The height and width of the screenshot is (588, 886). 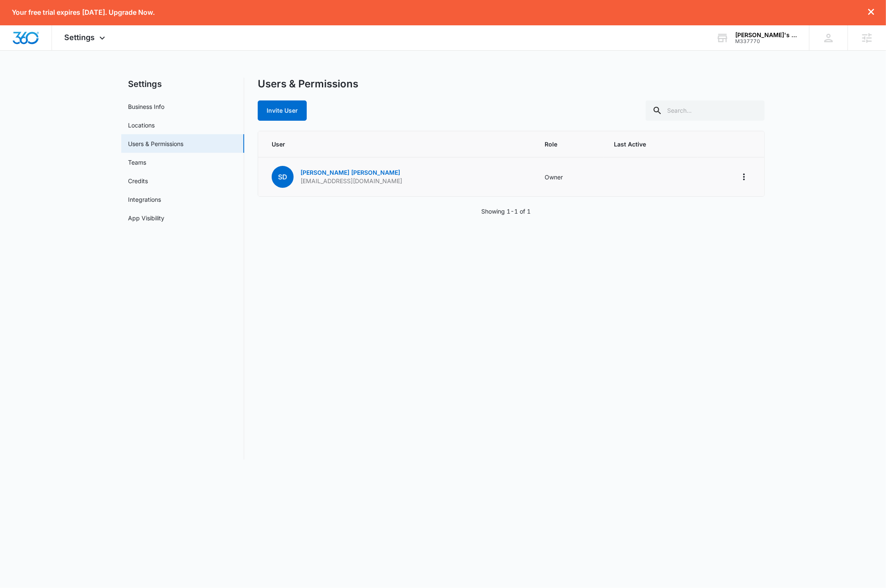 What do you see at coordinates (505, 211) in the screenshot?
I see `p: Showing 1-1 of 1` at bounding box center [505, 211].